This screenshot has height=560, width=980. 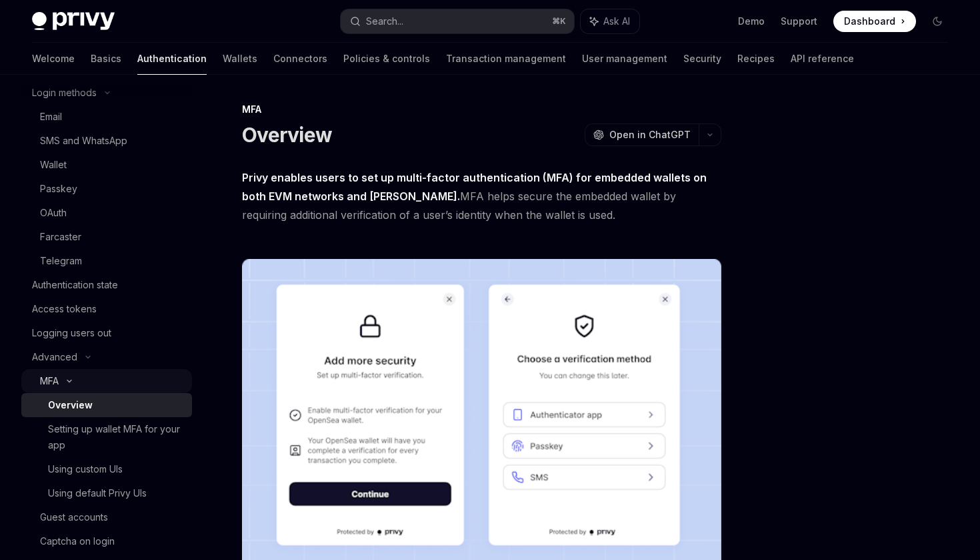 What do you see at coordinates (617, 21) in the screenshot?
I see `span: Ask AI` at bounding box center [617, 21].